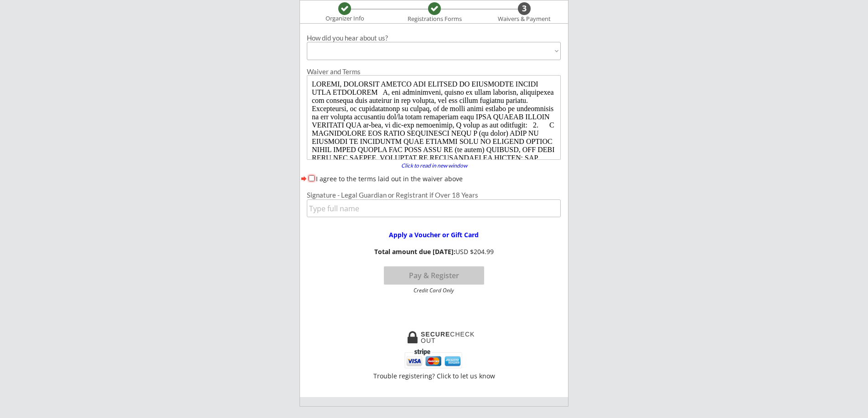 This screenshot has height=418, width=868. What do you see at coordinates (389, 179) in the screenshot?
I see `label: I agree to the terms laid out in the waiver above` at bounding box center [389, 179].